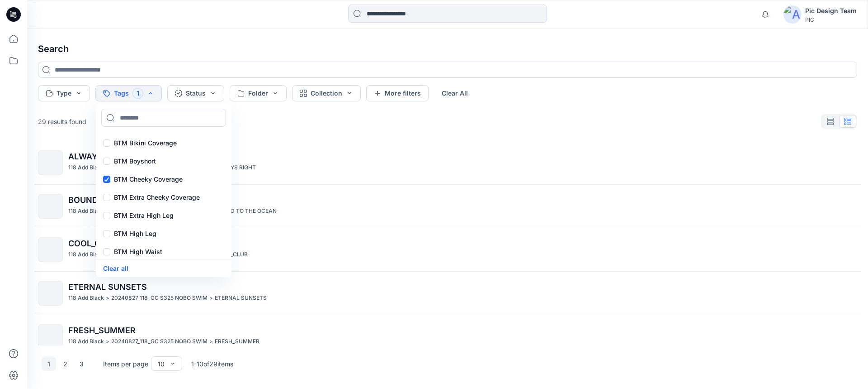  I want to click on p: BTM Bikini Coverage, so click(145, 143).